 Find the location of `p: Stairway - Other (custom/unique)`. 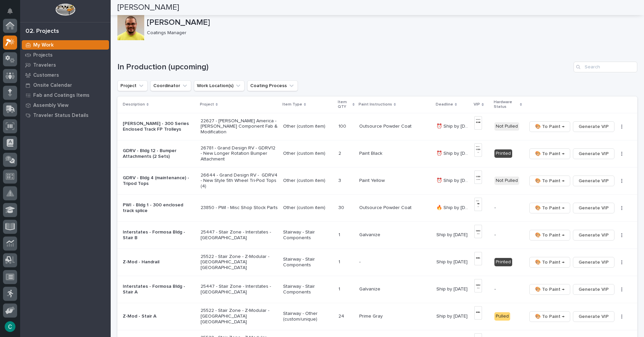

p: Stairway - Other (custom/unique) is located at coordinates (308, 317).